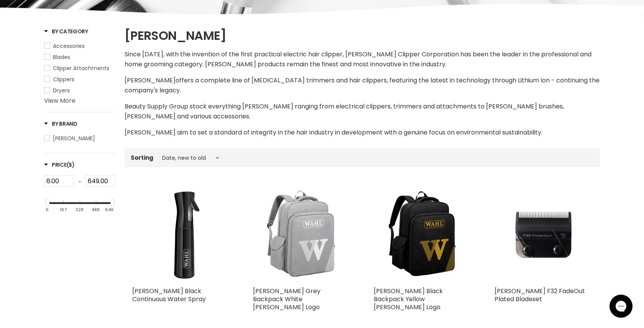  I want to click on img: Wahl Black Backpack Yellow Wahl Logo, so click(422, 234).